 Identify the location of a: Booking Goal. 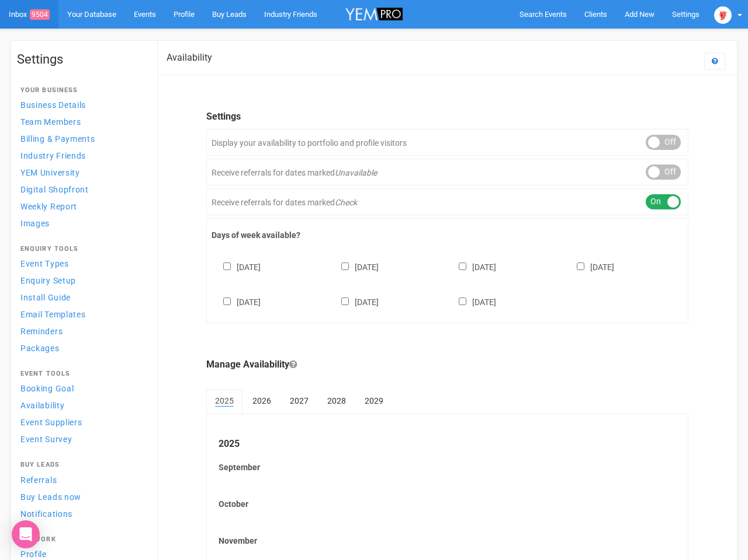
(81, 388).